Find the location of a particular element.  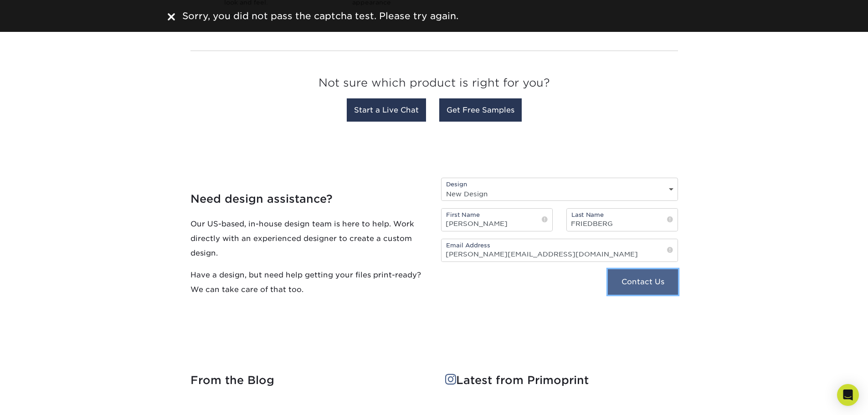

img: close is located at coordinates (171, 17).